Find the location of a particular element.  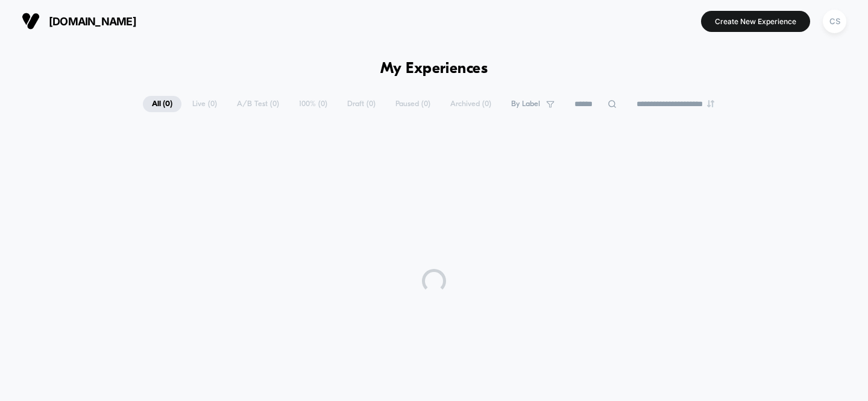

h1: My Experiences is located at coordinates (434, 69).